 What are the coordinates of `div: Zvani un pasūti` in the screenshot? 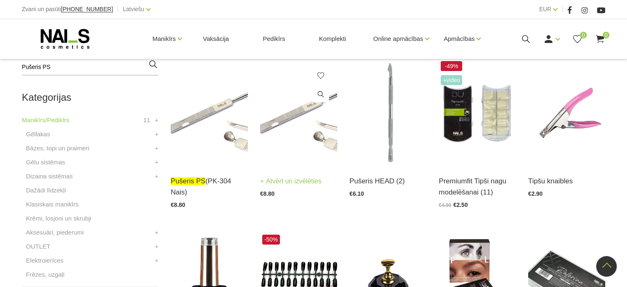 It's located at (67, 9).